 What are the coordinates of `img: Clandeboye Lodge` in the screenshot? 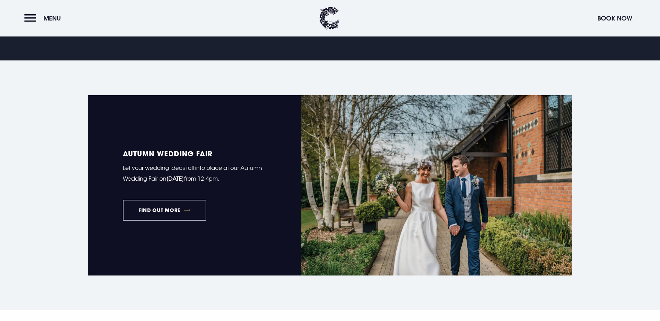 It's located at (329, 18).